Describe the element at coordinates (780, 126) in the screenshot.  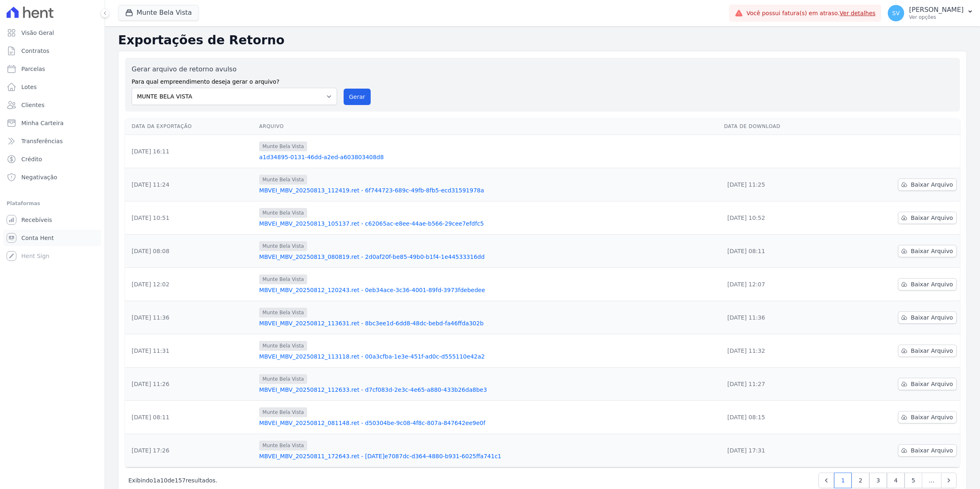
I see `th: Data de Download` at that location.